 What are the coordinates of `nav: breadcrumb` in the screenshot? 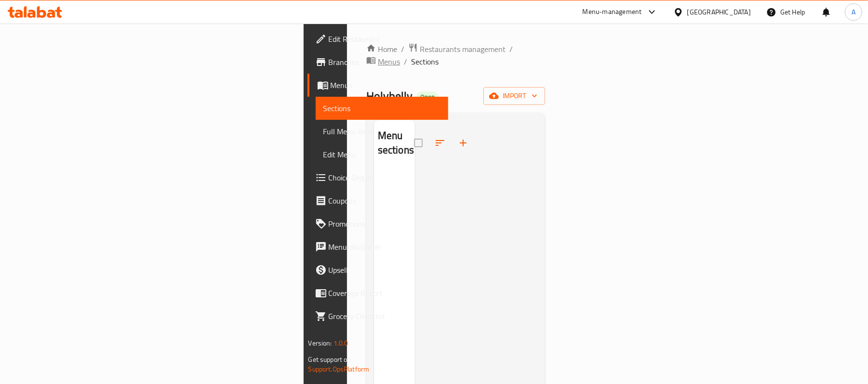 It's located at (456, 55).